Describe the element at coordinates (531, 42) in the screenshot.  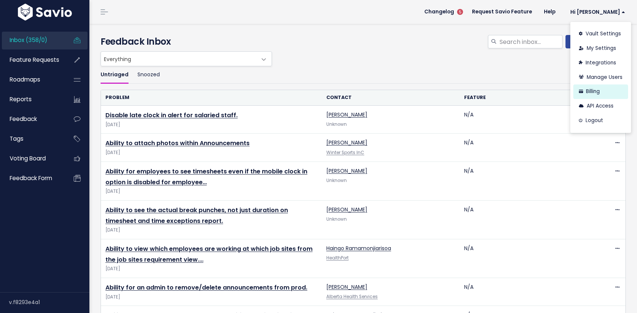
I see `input: Search inbox...` at that location.